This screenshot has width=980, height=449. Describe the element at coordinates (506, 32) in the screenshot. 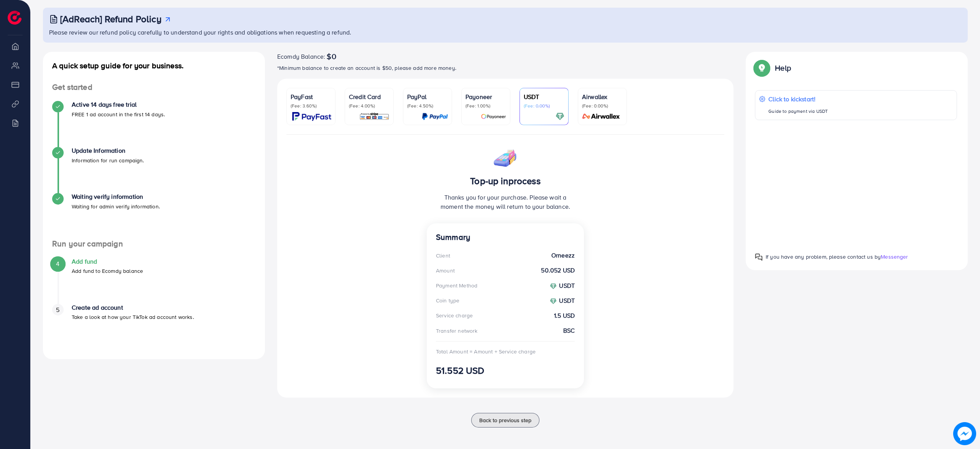

I see `p: Please review our refund policy carefully to understand your rights and obligations when requesti...` at that location.